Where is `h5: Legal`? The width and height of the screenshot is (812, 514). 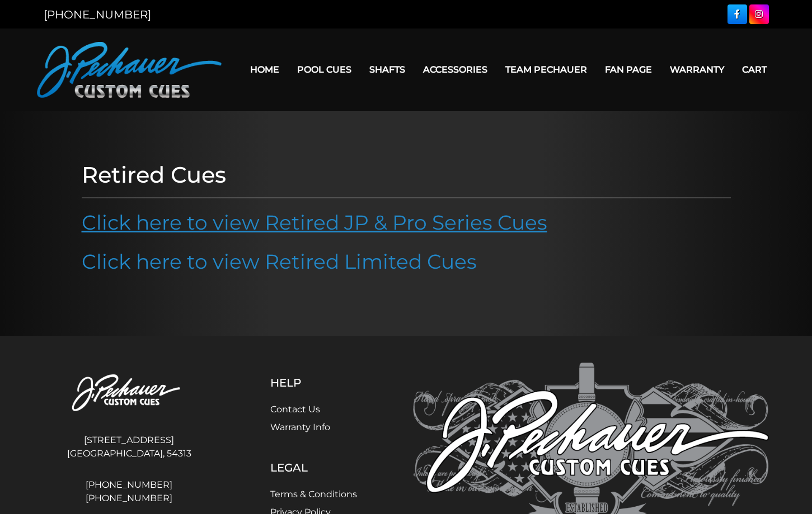
h5: Legal is located at coordinates (313, 468).